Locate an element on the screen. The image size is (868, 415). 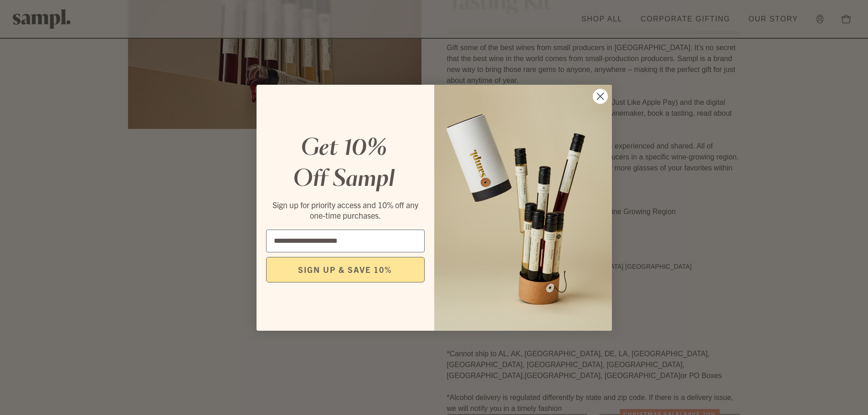
span: Sign up for priority access and 10% off any one-time purchases. is located at coordinates (345, 210).